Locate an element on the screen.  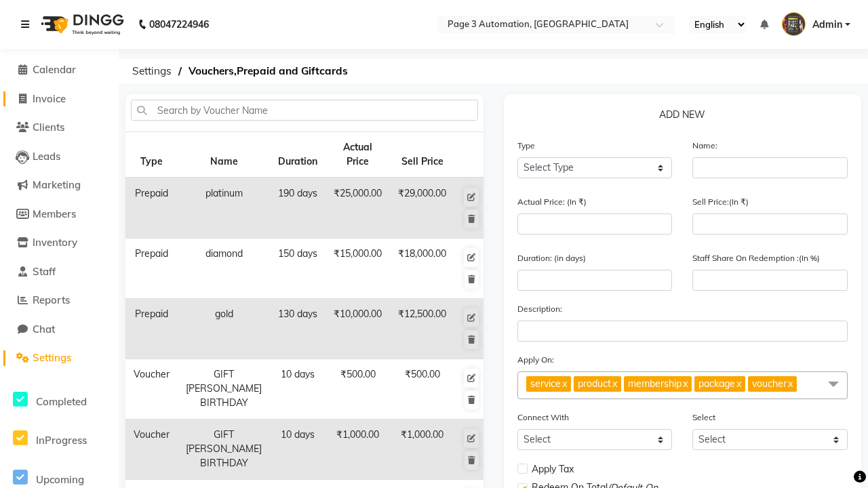
b: 08047224946 is located at coordinates (179, 25).